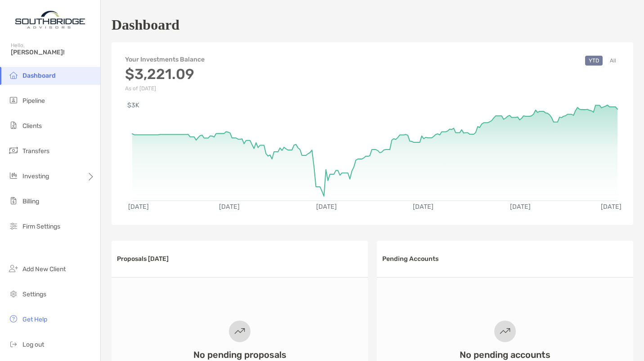 The image size is (644, 361). What do you see at coordinates (14, 75) in the screenshot?
I see `img: dashboard icon` at bounding box center [14, 75].